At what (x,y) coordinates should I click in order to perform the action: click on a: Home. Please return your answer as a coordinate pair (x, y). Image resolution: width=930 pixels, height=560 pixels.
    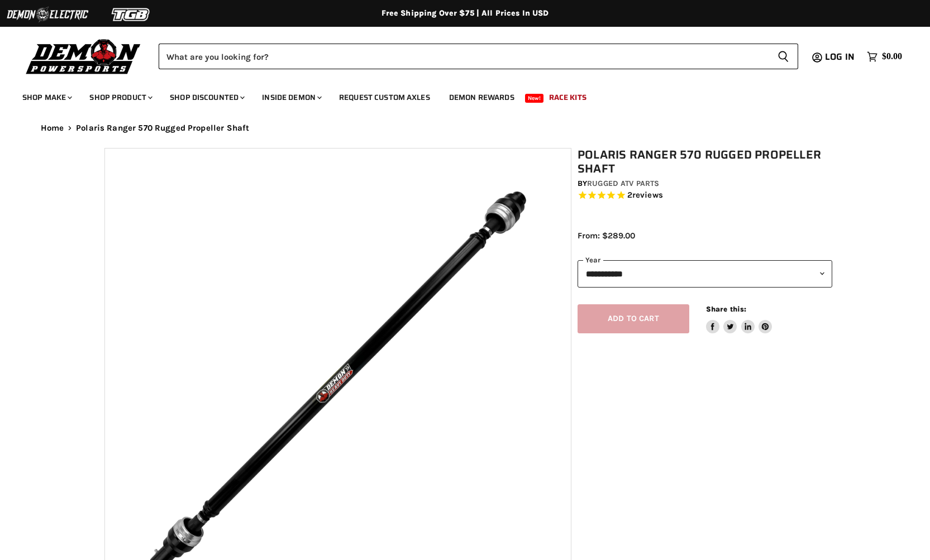
    Looking at the image, I should click on (52, 128).